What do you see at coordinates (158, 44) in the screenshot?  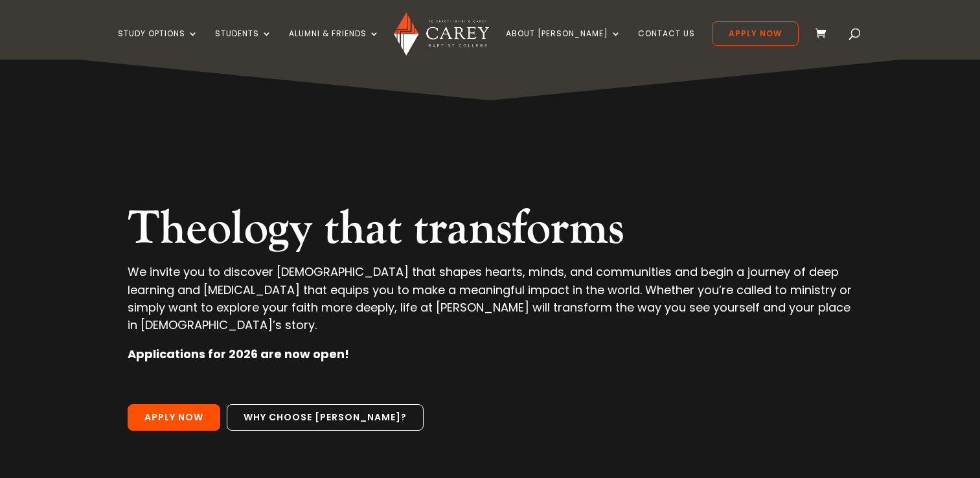 I see `a: Study Options` at bounding box center [158, 44].